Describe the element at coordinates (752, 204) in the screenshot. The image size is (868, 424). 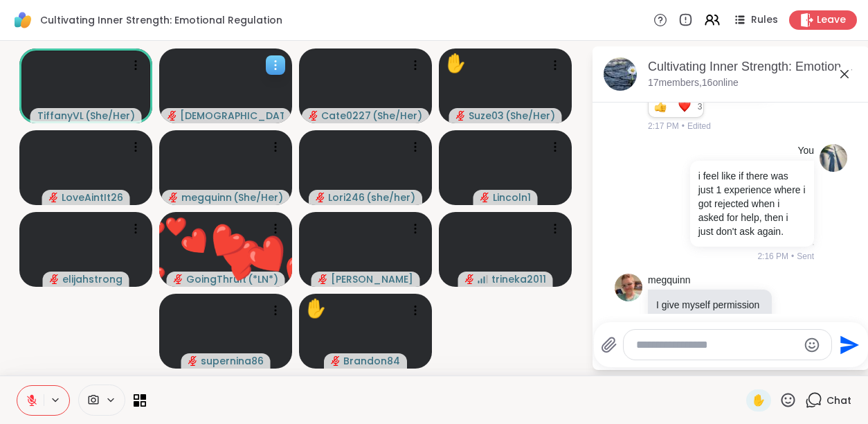
I see `p: i feel like if there was just 1 experience where i got rejected when i asked for help, then i jus...` at that location.